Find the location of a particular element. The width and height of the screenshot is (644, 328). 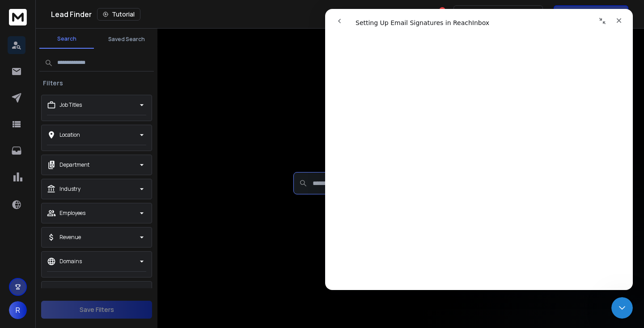

p: Revenue is located at coordinates (70, 237).